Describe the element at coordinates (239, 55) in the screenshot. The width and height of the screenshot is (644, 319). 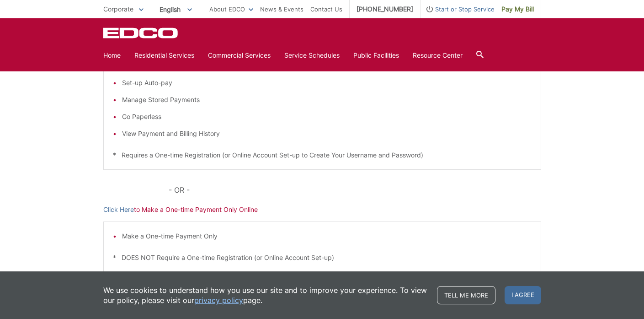
I see `a: Commercial Services` at that location.